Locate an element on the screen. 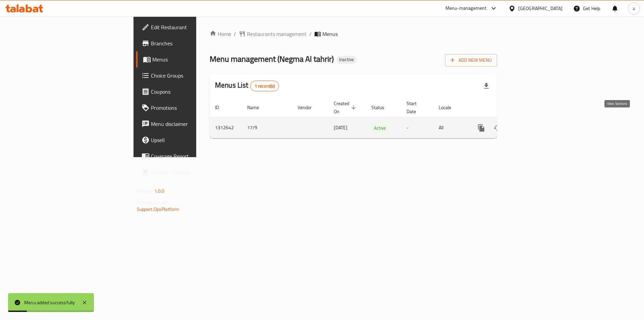 Image resolution: width=644 pixels, height=320 pixels. a: Branches is located at coordinates (189, 43).